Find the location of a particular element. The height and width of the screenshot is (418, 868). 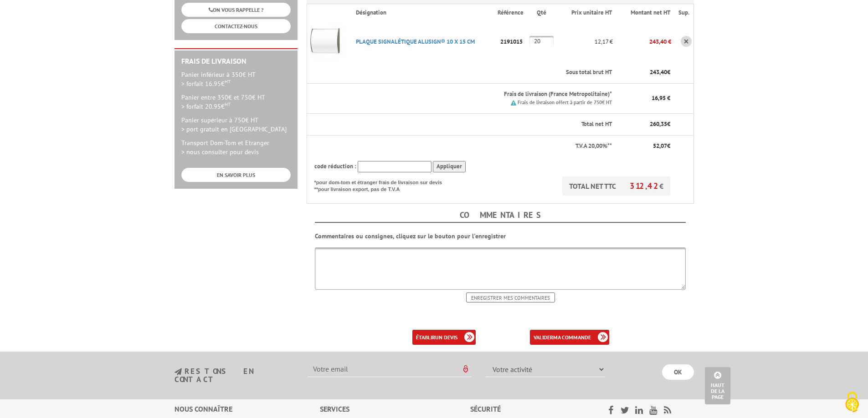

p: Montant net HT is located at coordinates (645, 13).